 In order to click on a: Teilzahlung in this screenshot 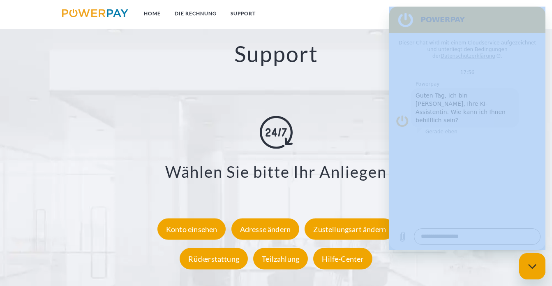, I will do `click(280, 259)`.